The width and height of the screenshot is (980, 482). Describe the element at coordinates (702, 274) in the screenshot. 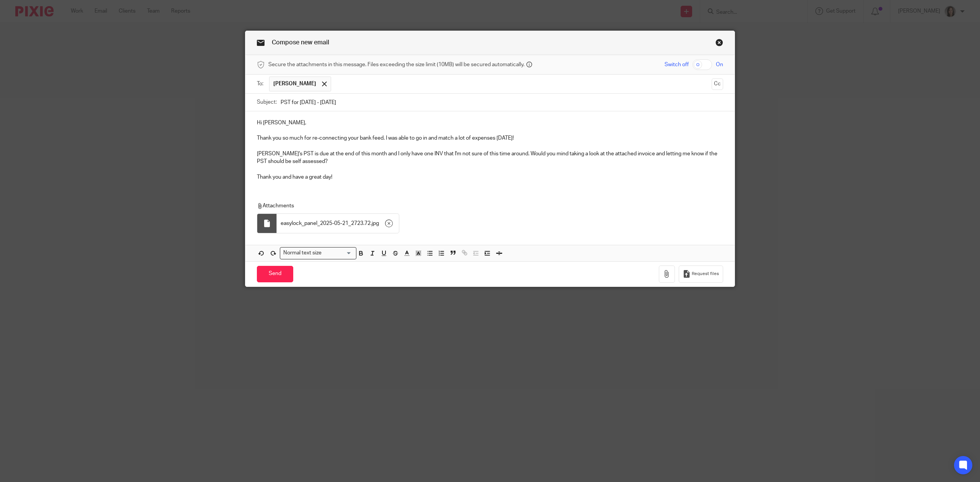

I see `button: Request files` at that location.